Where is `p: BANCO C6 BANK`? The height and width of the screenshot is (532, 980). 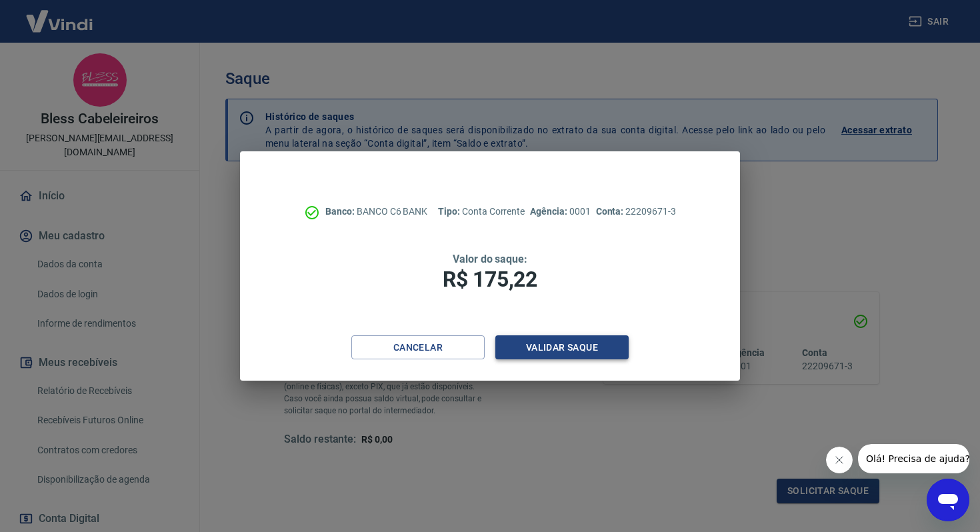
p: BANCO C6 BANK is located at coordinates (376, 212).